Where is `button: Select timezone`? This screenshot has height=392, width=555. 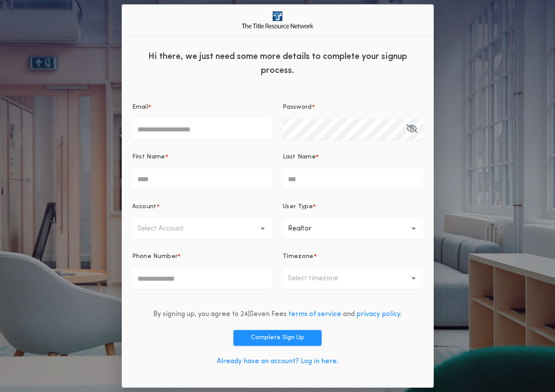 button: Select timezone is located at coordinates (353, 278).